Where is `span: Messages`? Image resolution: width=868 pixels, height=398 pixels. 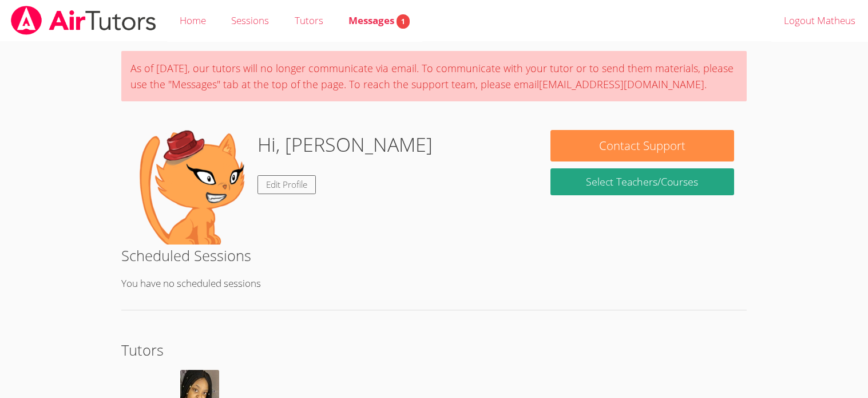 span: Messages is located at coordinates (379, 20).